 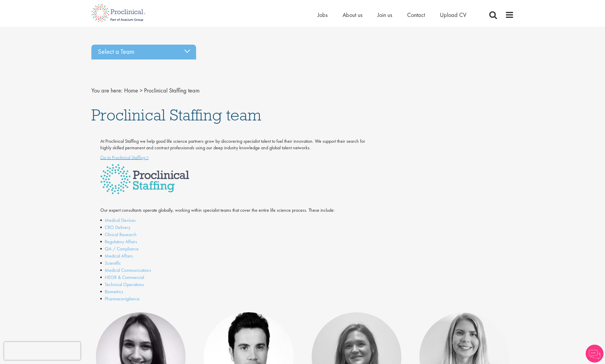 I want to click on img: Proclinical Staffing, so click(x=145, y=179).